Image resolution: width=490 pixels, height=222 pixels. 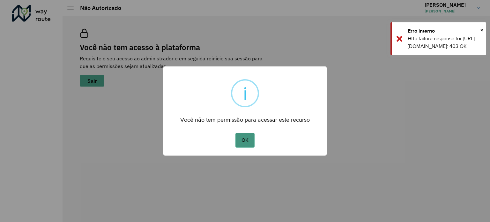 What do you see at coordinates (445, 31) in the screenshot?
I see `div: Erro interno` at bounding box center [445, 31].